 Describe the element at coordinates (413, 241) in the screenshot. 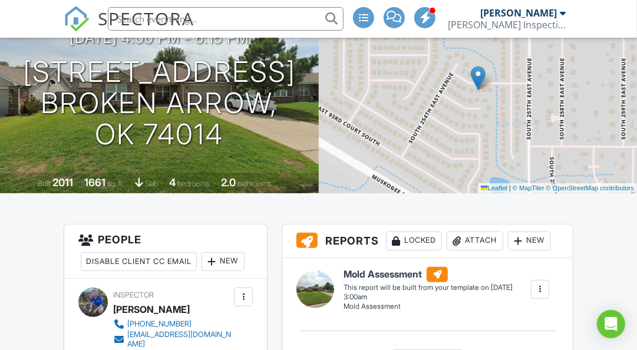

I see `div: Locked` at that location.